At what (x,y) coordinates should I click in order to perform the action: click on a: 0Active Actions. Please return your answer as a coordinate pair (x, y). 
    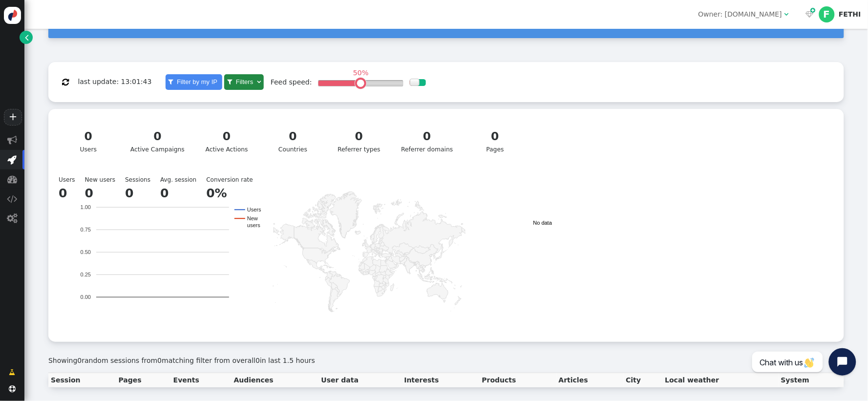
    Looking at the image, I should click on (227, 141).